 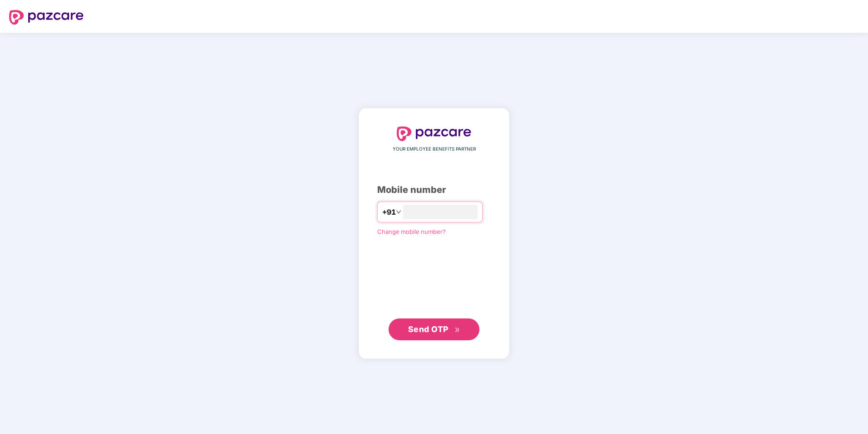 What do you see at coordinates (434, 190) in the screenshot?
I see `div: Mobile number` at bounding box center [434, 190].